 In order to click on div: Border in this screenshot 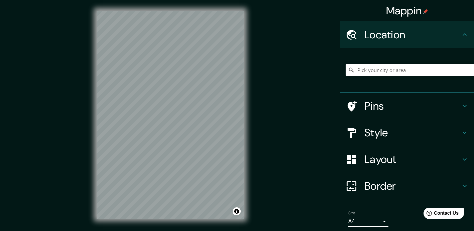, I will do `click(407, 186)`.